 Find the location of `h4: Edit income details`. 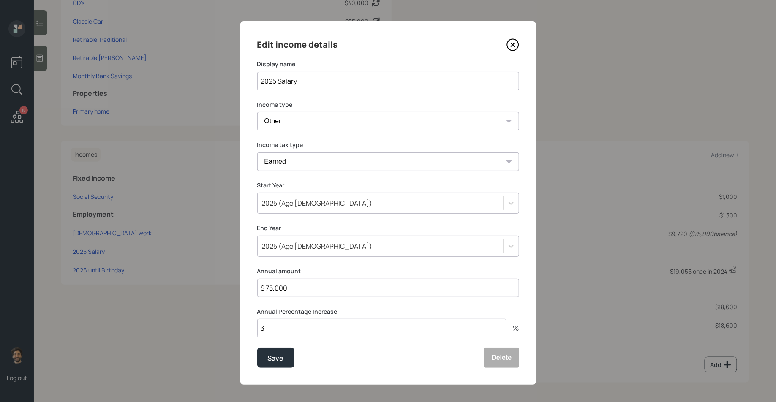

h4: Edit income details is located at coordinates (298, 45).